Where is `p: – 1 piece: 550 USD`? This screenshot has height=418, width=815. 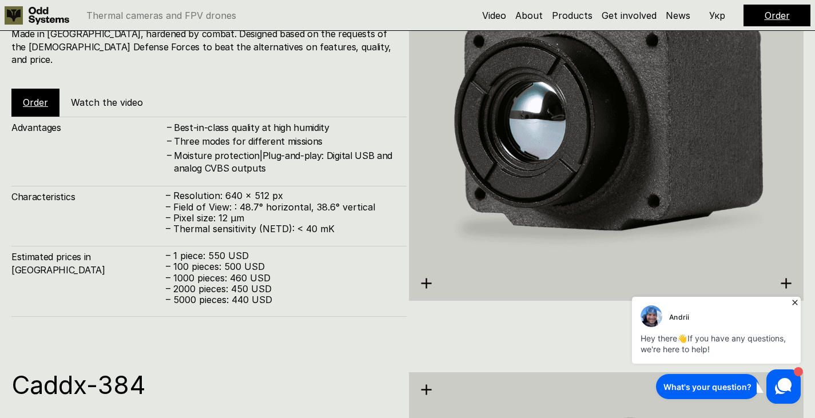 p: – 1 piece: 550 USD is located at coordinates (280, 256).